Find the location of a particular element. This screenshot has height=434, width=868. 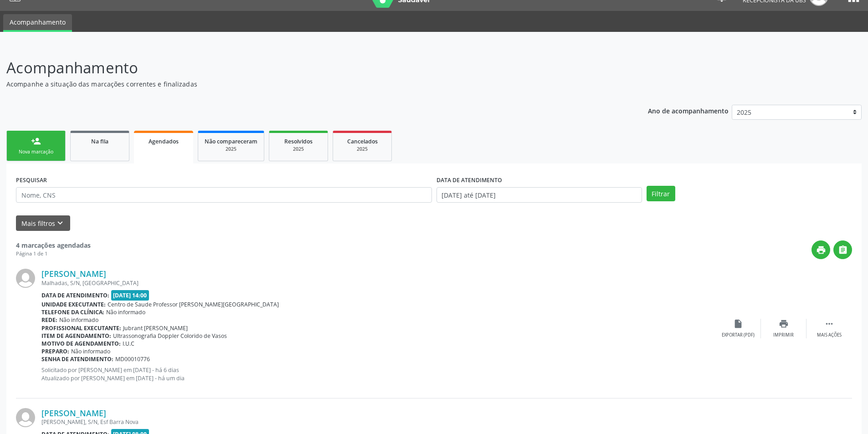

span: Na fila is located at coordinates (100, 142).